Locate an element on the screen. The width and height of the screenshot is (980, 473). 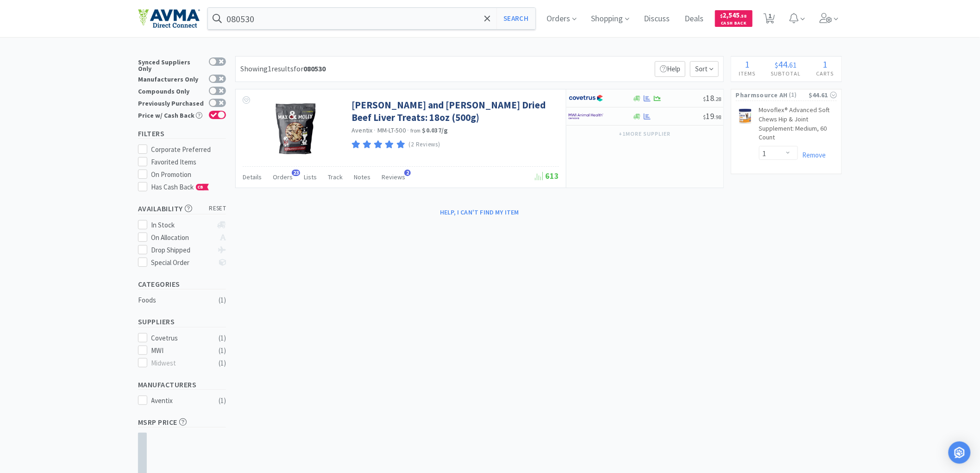
img: f6b2451649754179b5b4e0c70c3f7cb0_2.png is located at coordinates (586, 116).